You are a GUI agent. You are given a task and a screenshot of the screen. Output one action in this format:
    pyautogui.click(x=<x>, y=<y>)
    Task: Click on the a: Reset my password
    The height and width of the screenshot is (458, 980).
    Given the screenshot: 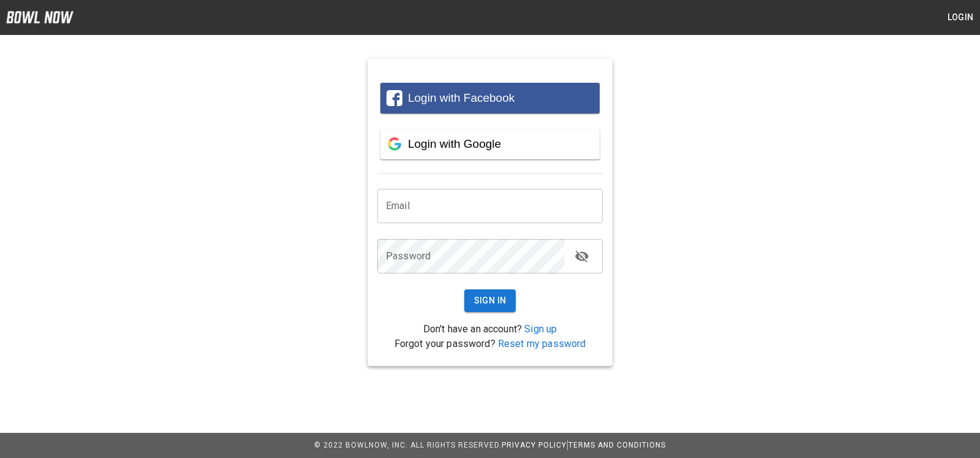 What is the action you would take?
    pyautogui.click(x=542, y=343)
    